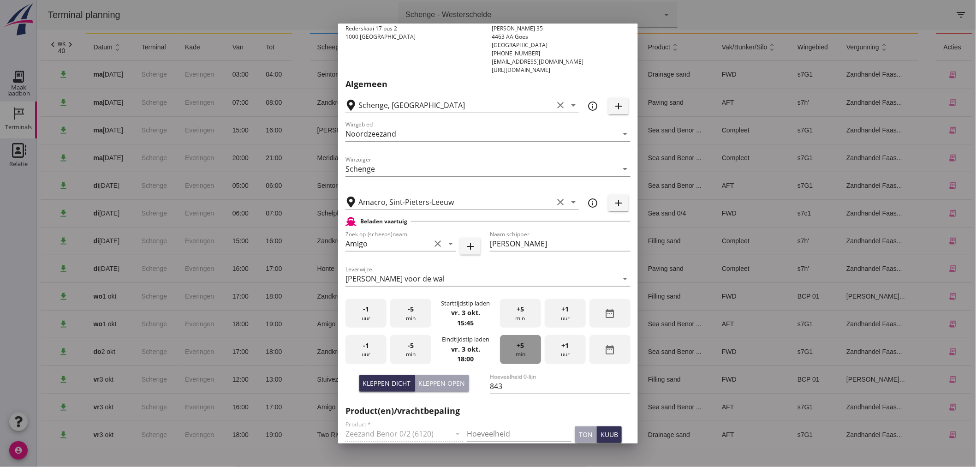 This screenshot has height=467, width=976. Describe the element at coordinates (366, 349) in the screenshot. I see `div: uur` at that location.